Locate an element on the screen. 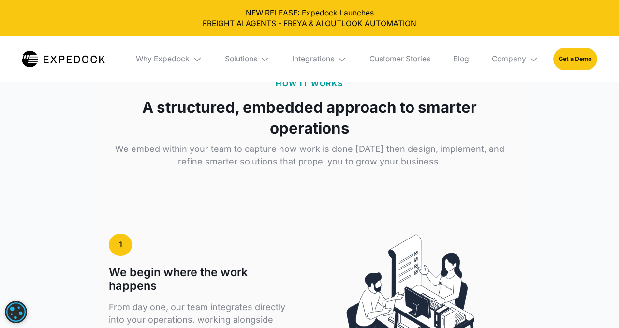  p: HOW IT WORKS is located at coordinates (310, 84).